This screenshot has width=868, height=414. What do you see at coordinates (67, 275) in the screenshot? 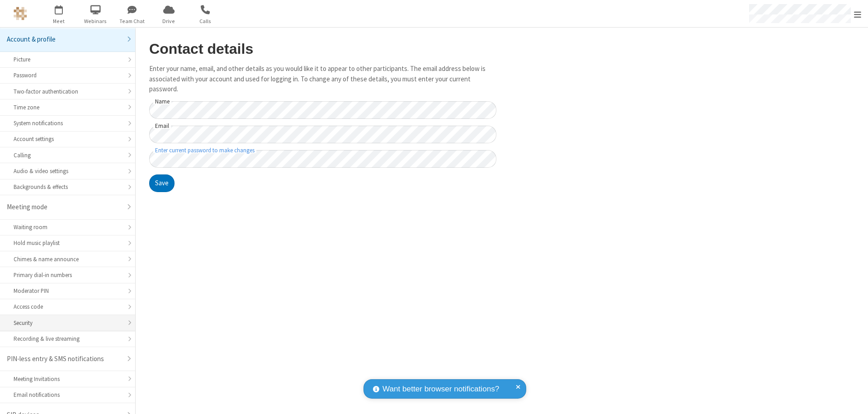
I see `div: Primary dial-in numbers` at bounding box center [67, 275].